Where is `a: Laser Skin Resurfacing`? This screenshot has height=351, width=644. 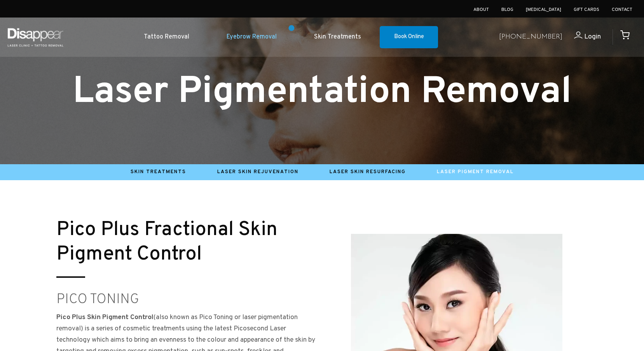
a: Laser Skin Resurfacing is located at coordinates (368, 172).